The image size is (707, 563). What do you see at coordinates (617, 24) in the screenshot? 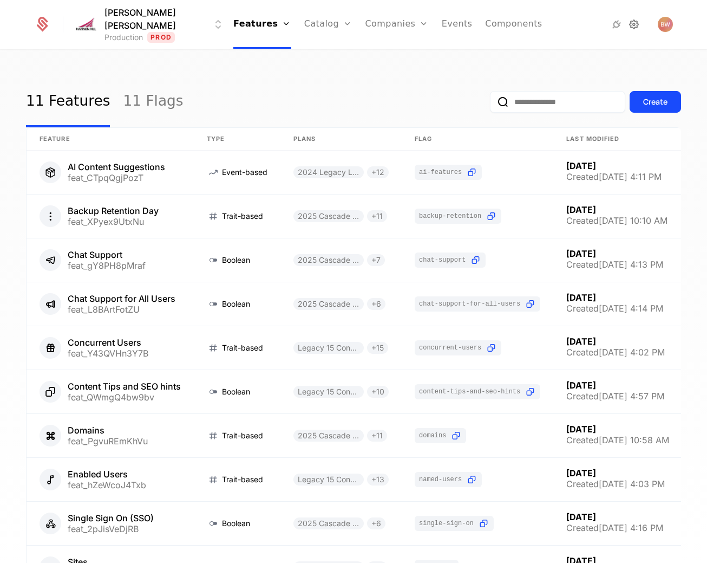
I see `a: Integrations` at bounding box center [617, 24].